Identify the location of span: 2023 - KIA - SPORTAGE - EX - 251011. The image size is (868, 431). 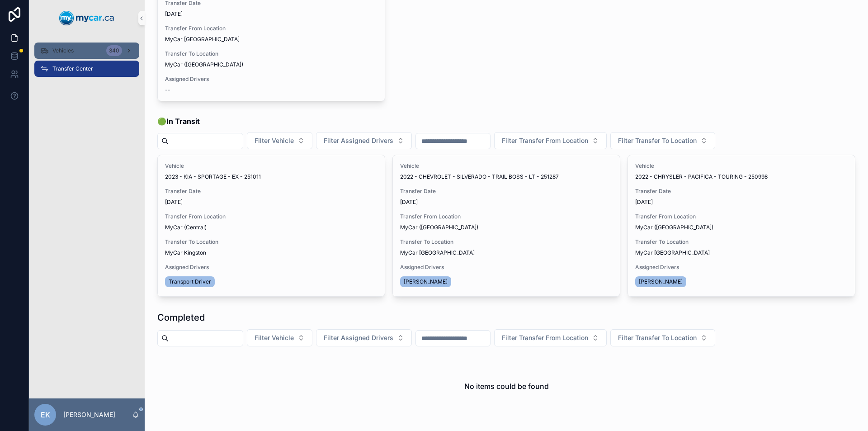
(213, 177).